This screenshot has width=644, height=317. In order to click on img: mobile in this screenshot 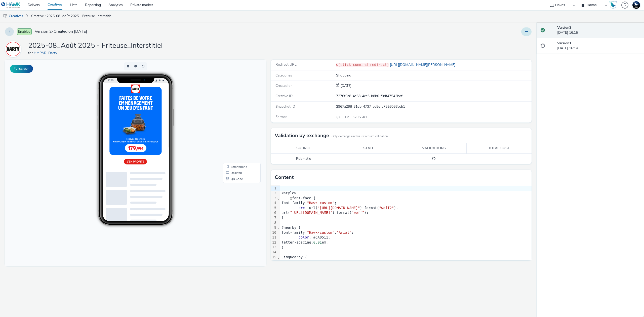, I will do `click(5, 16)`.